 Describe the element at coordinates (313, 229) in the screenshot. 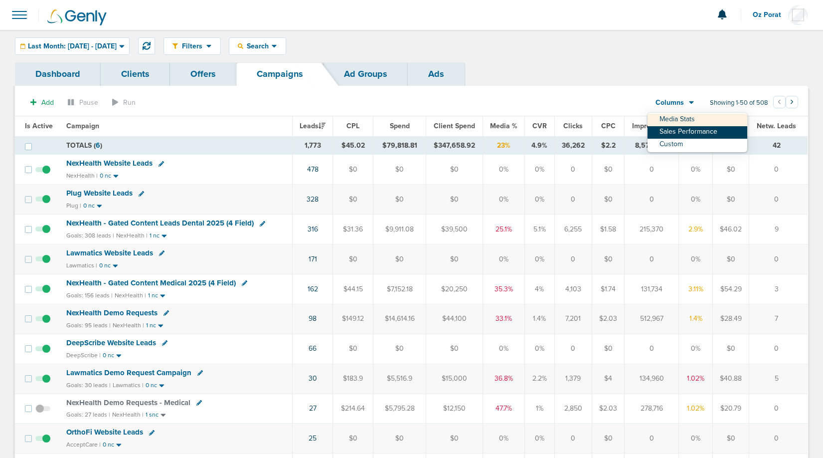

I see `a: 316` at that location.